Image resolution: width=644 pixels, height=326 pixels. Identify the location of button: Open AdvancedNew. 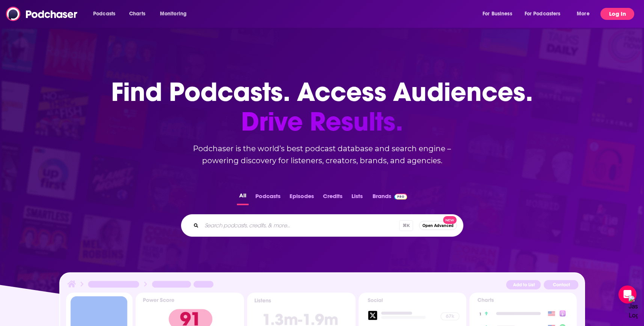
(438, 225).